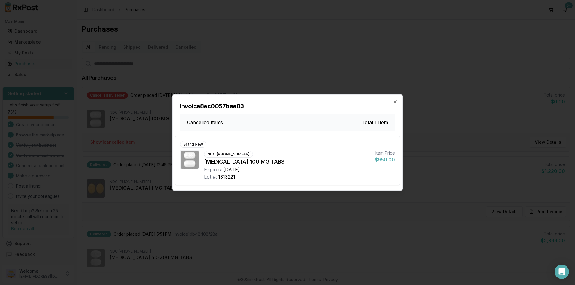 The width and height of the screenshot is (575, 285). I want to click on h2: Invoice 8ec0057bae03, so click(288, 106).